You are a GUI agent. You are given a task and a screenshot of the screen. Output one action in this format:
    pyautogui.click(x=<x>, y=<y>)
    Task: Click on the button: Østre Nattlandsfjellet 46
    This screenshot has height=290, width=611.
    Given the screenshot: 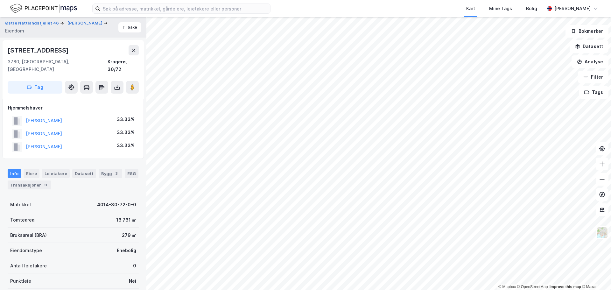 What is the action you would take?
    pyautogui.click(x=32, y=23)
    